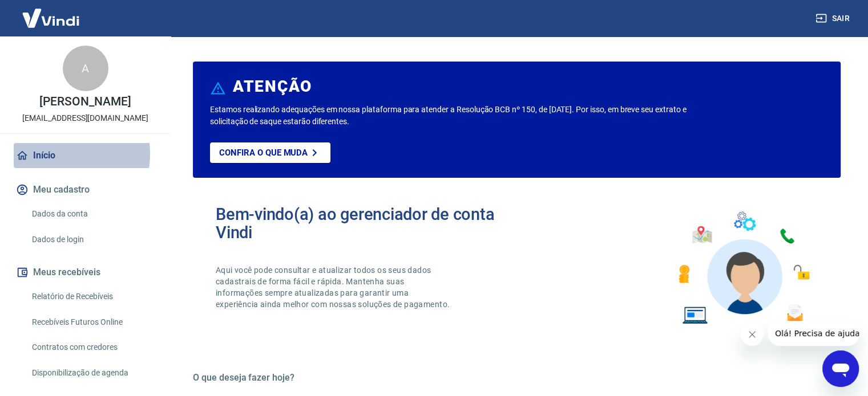  I want to click on a: Início, so click(85, 156).